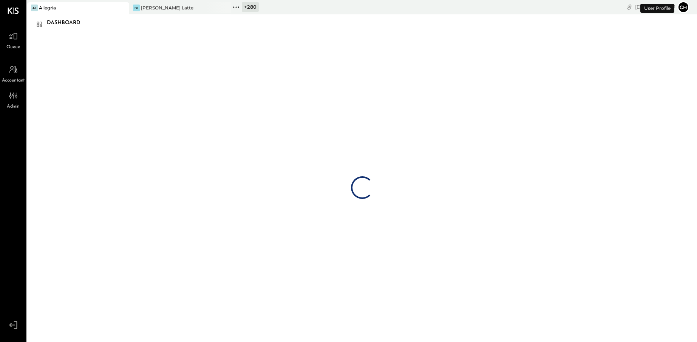 The height and width of the screenshot is (342, 697). Describe the element at coordinates (13, 73) in the screenshot. I see `a: Accountant` at that location.